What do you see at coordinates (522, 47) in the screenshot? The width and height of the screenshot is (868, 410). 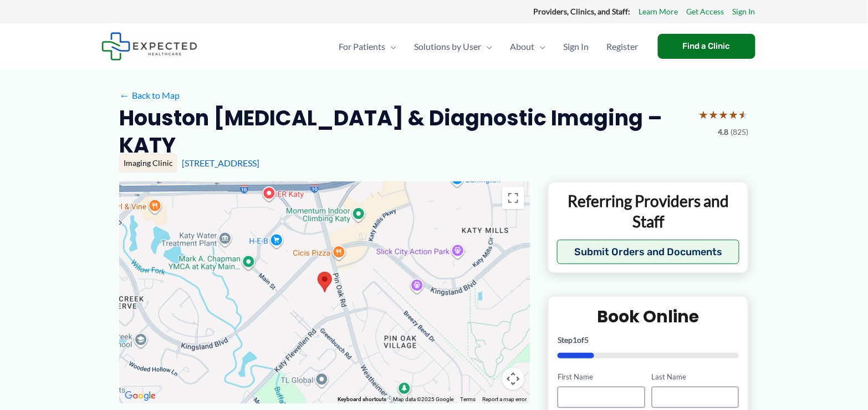 I see `span: About` at bounding box center [522, 47].